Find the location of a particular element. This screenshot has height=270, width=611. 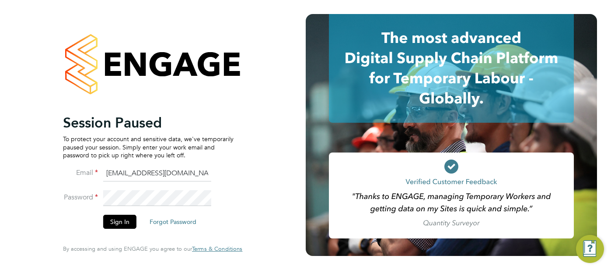

h2: Session Paused is located at coordinates (148, 123).